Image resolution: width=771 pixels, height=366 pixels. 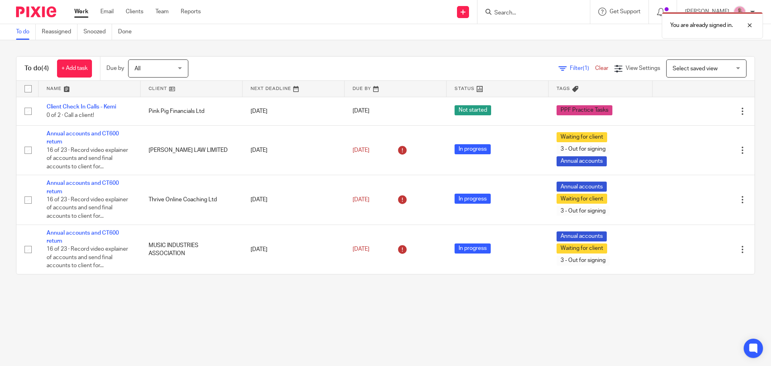 What do you see at coordinates (162, 12) in the screenshot?
I see `a: Team` at bounding box center [162, 12].